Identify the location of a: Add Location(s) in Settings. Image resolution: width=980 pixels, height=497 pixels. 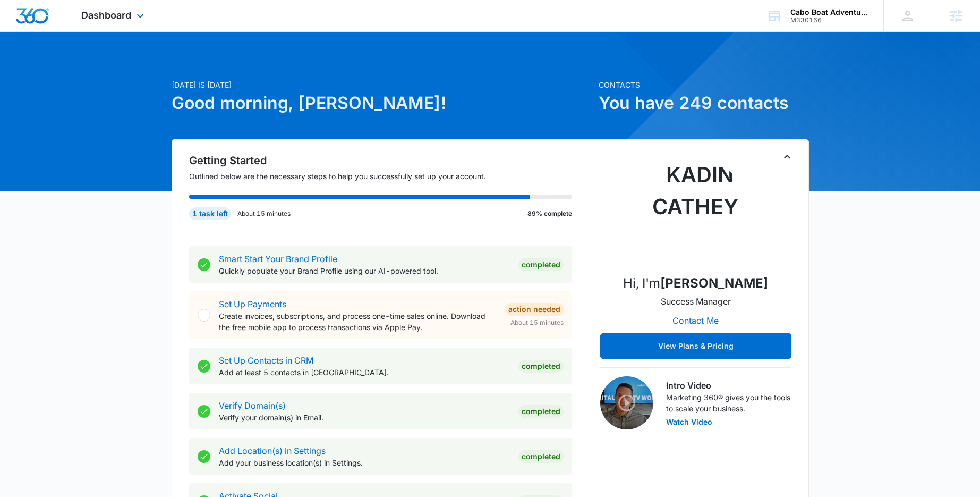
(272, 450).